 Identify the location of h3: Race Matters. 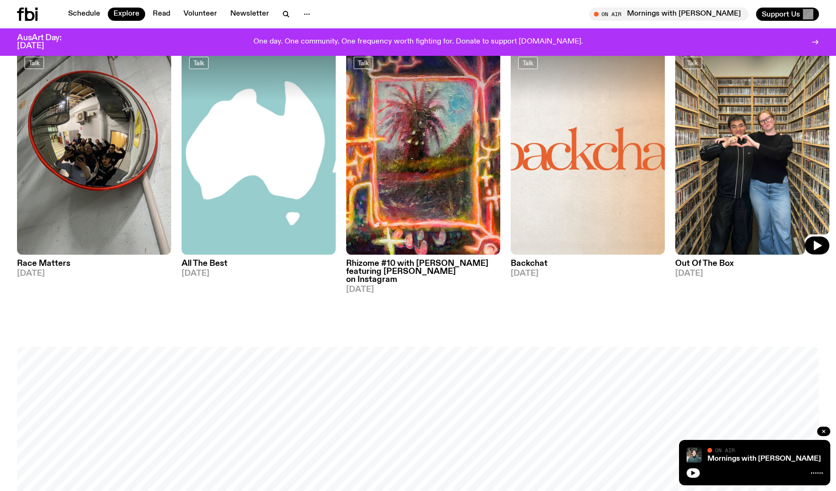
(94, 263).